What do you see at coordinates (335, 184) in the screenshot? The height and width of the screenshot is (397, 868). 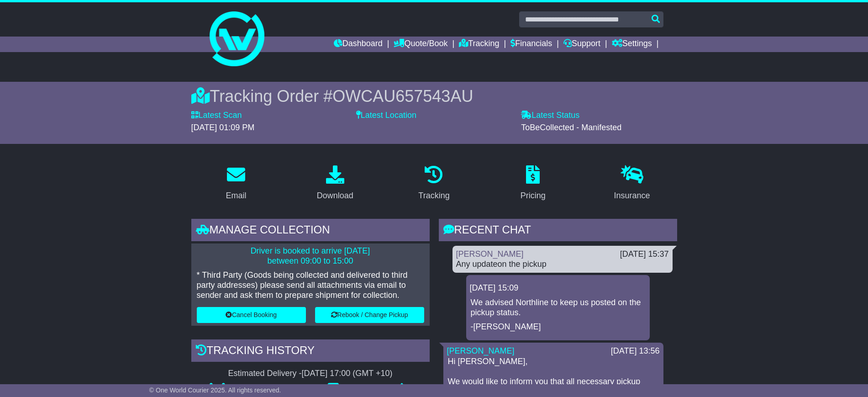 I see `a: Download` at bounding box center [335, 184].